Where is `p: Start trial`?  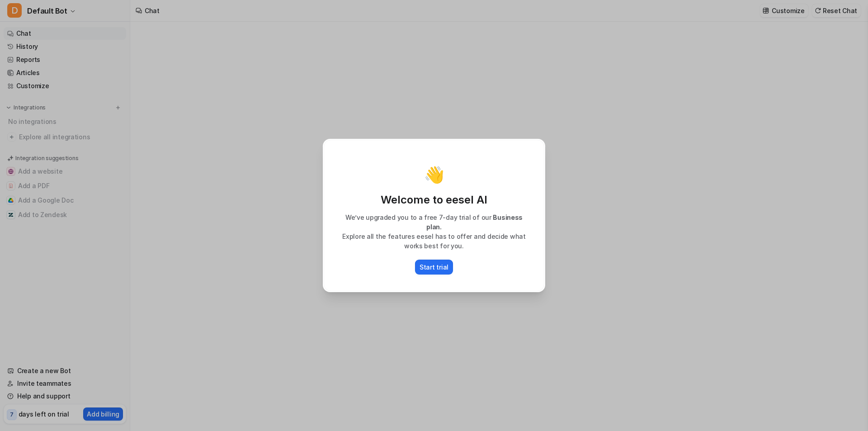 p: Start trial is located at coordinates (434, 267).